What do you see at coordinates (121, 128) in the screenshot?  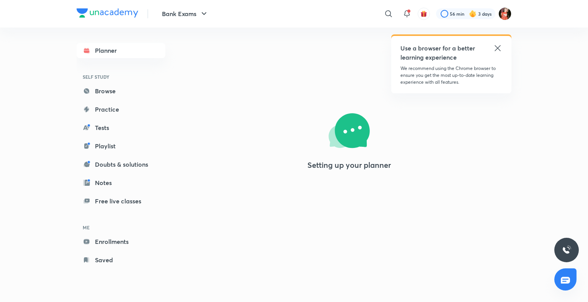 I see `a: Tests` at bounding box center [121, 128].